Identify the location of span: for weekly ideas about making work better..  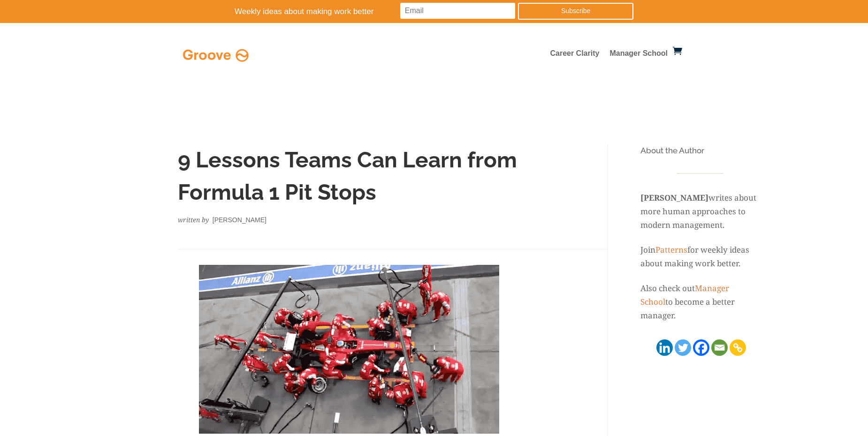
(695, 257).